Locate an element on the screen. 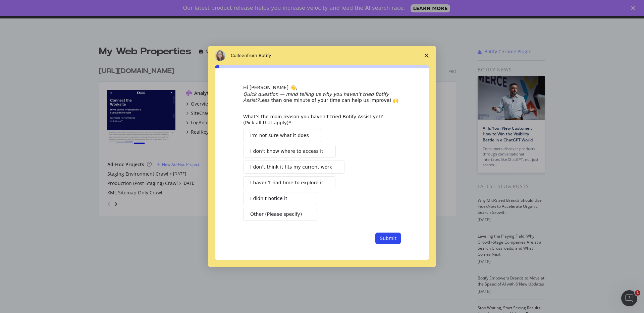 Image resolution: width=644 pixels, height=313 pixels. span: from Botify is located at coordinates (260, 56).